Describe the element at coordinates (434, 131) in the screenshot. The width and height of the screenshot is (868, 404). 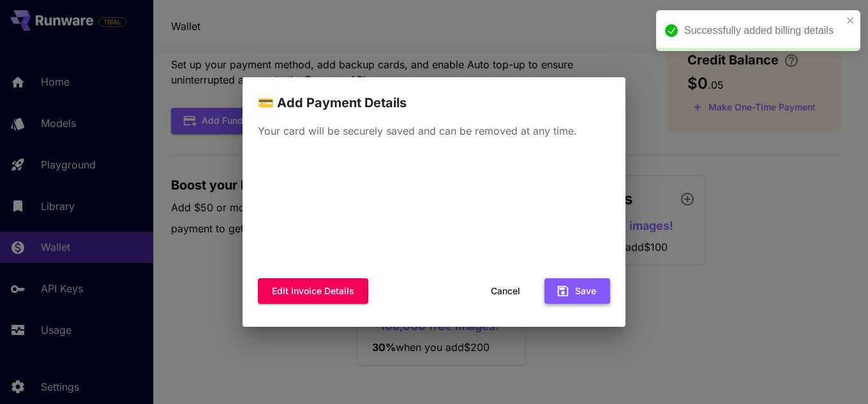
I see `p: Your card will be securely saved and can be removed at any time.` at that location.